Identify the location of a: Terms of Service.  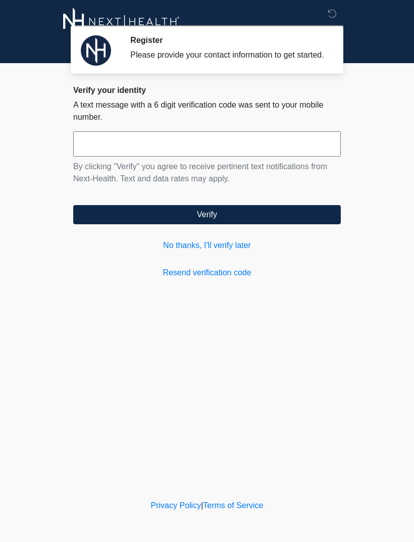
(233, 505).